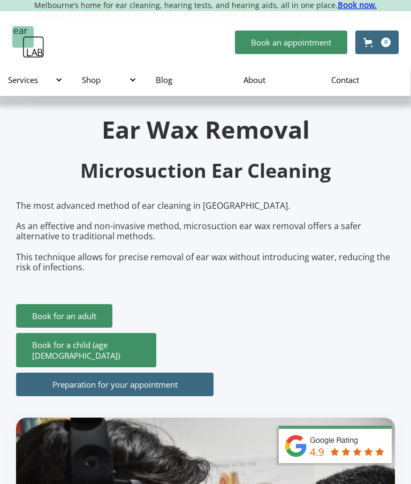 The image size is (411, 484). I want to click on h2: Microsuction Ear Cleaning, so click(205, 171).